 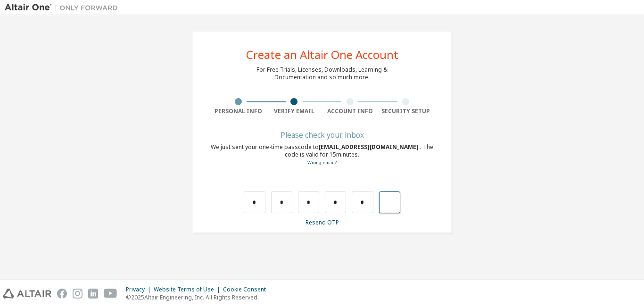 I want to click on img: youtube.svg, so click(x=111, y=294).